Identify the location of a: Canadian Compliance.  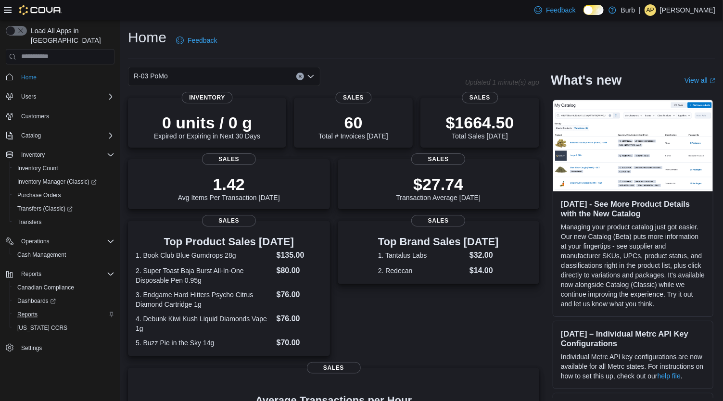
(46, 288).